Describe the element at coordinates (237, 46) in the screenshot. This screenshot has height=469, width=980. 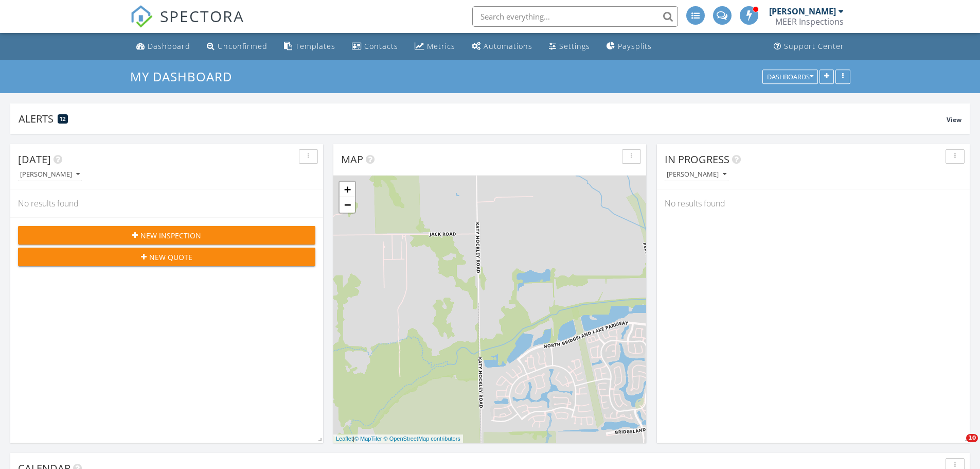
I see `a: Unconfirmed` at that location.